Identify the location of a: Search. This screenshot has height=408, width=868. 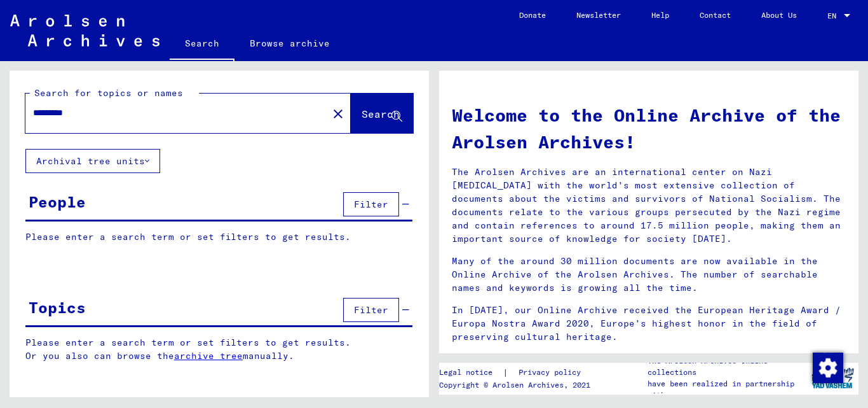
(203, 44).